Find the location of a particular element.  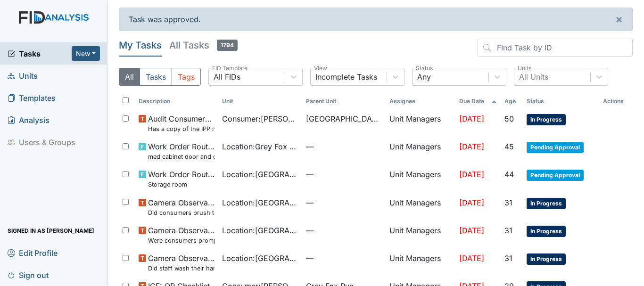

span: Camera Observation Did consumers brush their teeth after the meal? is located at coordinates (181, 207).